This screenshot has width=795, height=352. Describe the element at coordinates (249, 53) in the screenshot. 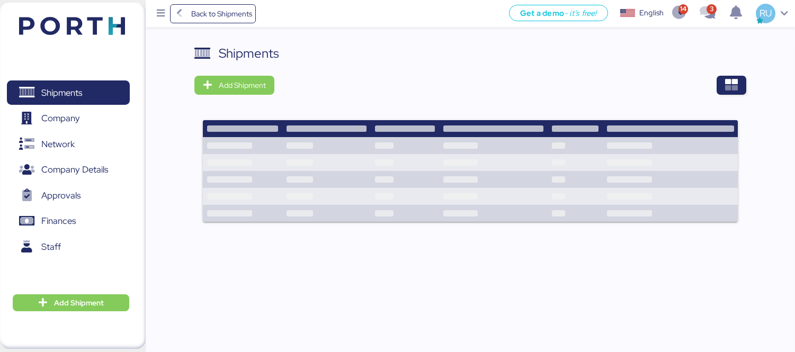

I see `div: Shipments` at that location.